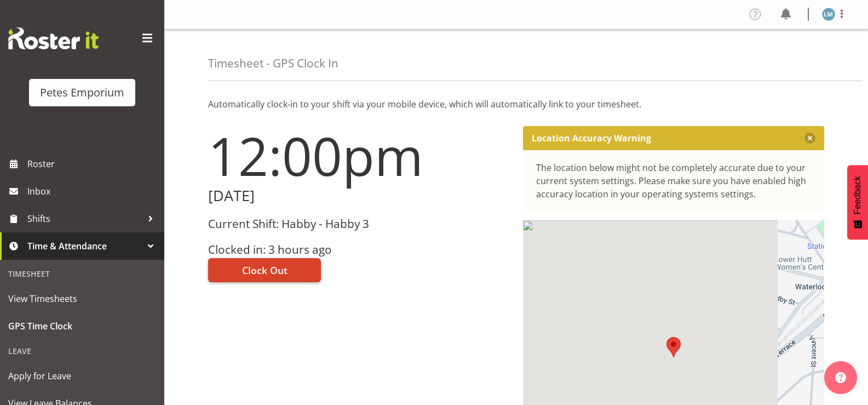 Image resolution: width=868 pixels, height=405 pixels. What do you see at coordinates (829, 15) in the screenshot?
I see `img: lianne-morete5410.jpg` at bounding box center [829, 15].